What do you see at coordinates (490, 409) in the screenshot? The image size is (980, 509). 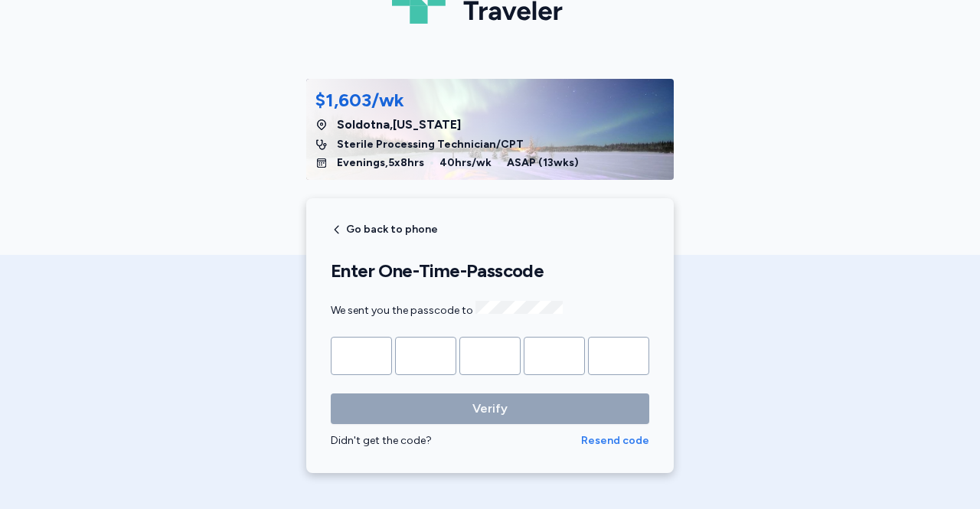 I see `span: Verify` at bounding box center [490, 409].